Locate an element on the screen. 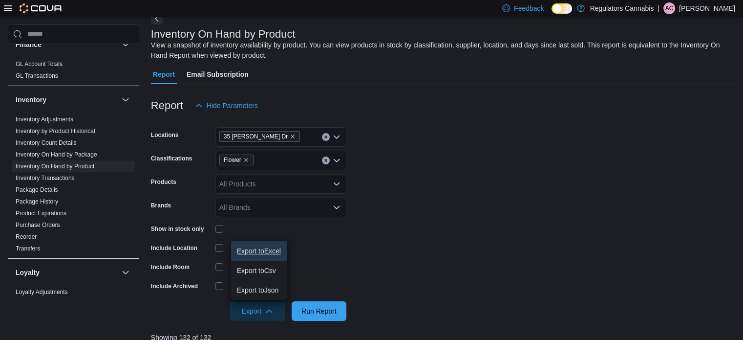  p: Regulators Cannabis is located at coordinates (621, 8).